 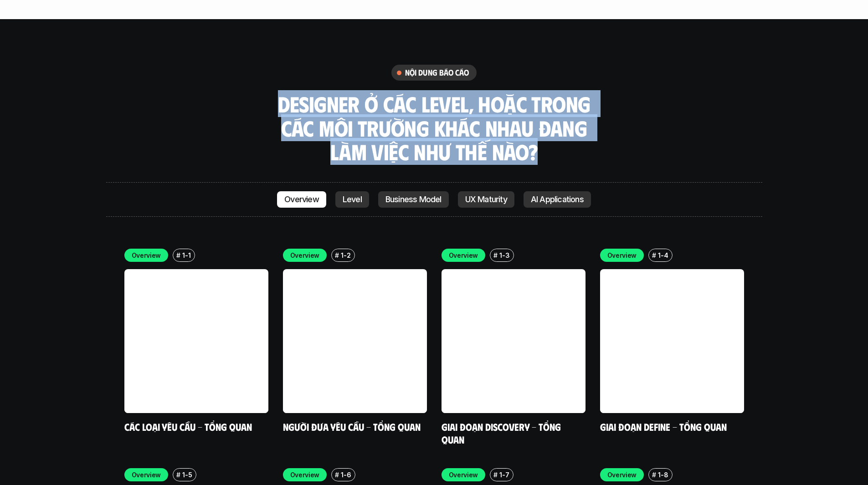 What do you see at coordinates (346, 475) in the screenshot?
I see `p: 1-6` at bounding box center [346, 475].